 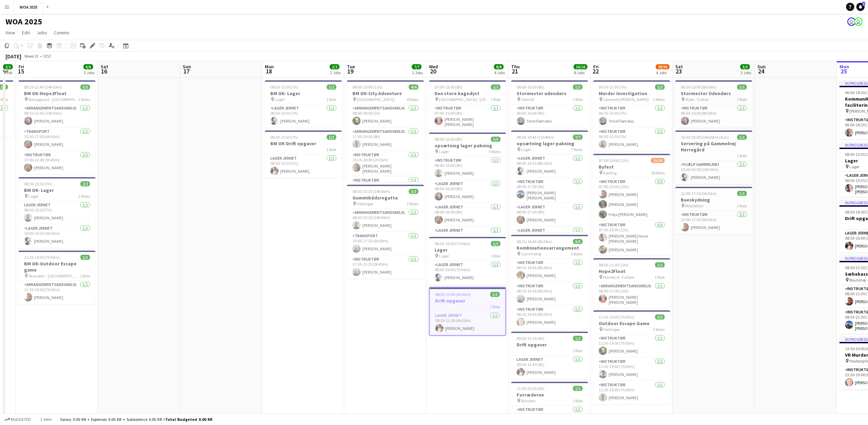 I want to click on span: Edit, so click(x=25, y=32).